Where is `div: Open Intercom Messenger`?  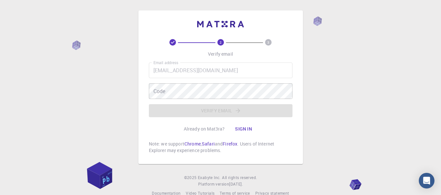
div: Open Intercom Messenger is located at coordinates (426, 181).